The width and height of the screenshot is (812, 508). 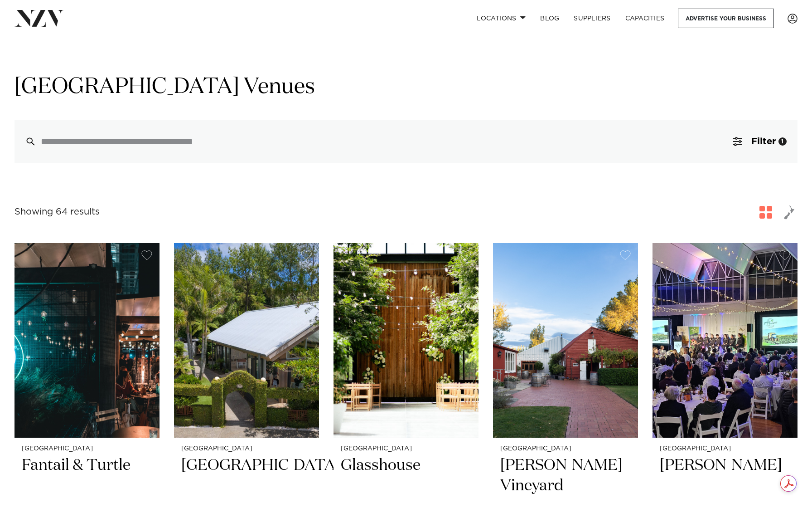 What do you see at coordinates (764, 142) in the screenshot?
I see `span: Filter` at bounding box center [764, 142].